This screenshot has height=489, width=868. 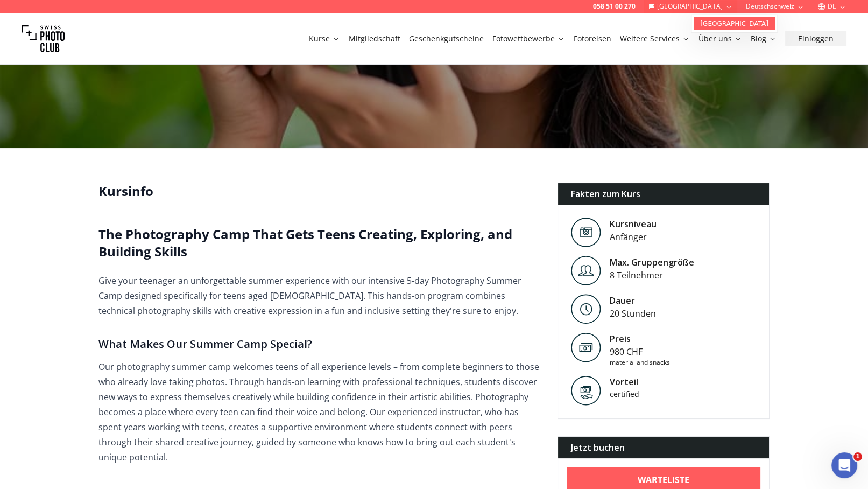 I want to click on button: Geschenkgutscheine, so click(x=446, y=39).